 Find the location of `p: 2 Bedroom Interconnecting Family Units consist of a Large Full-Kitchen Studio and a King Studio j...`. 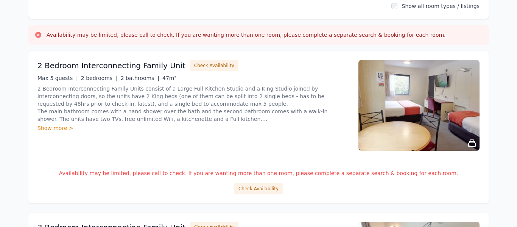

p: 2 Bedroom Interconnecting Family Units consist of a Large Full-Kitchen Studio and a King Studio j... is located at coordinates (193, 104).